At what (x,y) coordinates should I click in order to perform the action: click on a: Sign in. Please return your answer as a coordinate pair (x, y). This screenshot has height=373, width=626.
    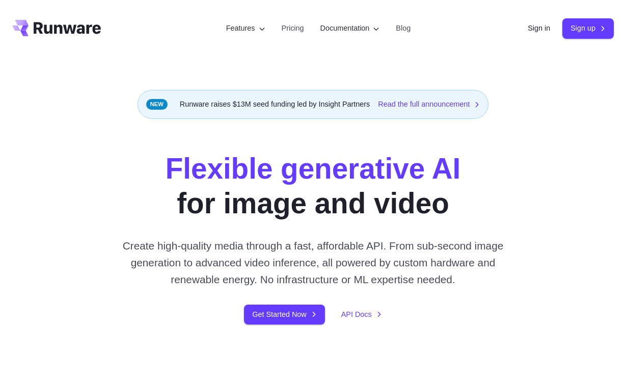
    Looking at the image, I should click on (539, 28).